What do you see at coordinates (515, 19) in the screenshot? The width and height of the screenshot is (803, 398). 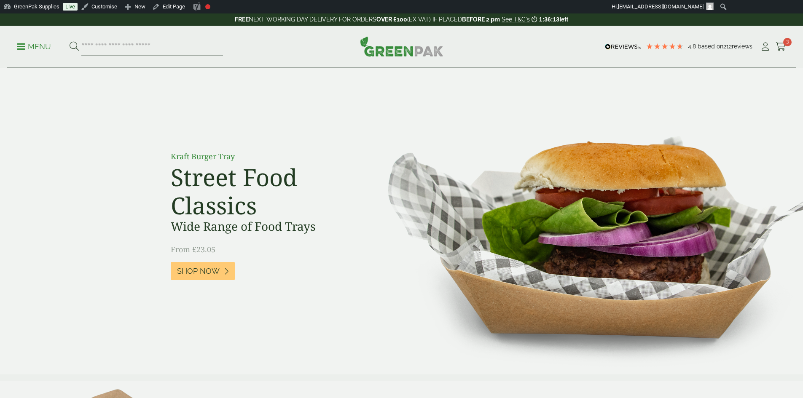 I see `a: See T&C's` at bounding box center [515, 19].